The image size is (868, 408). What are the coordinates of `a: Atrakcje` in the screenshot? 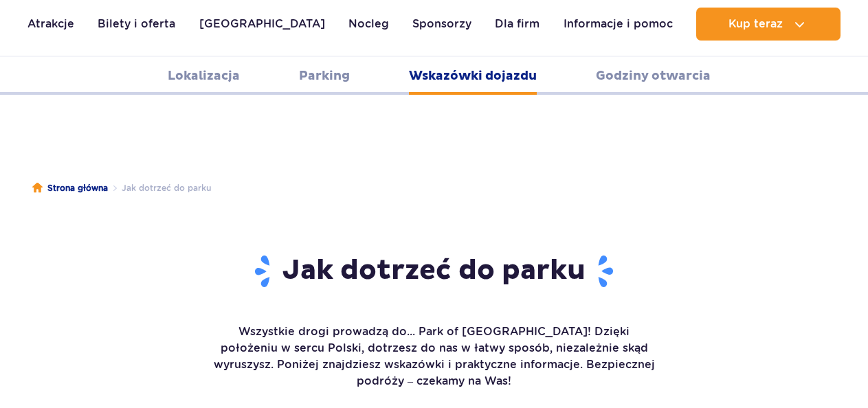 It's located at (51, 24).